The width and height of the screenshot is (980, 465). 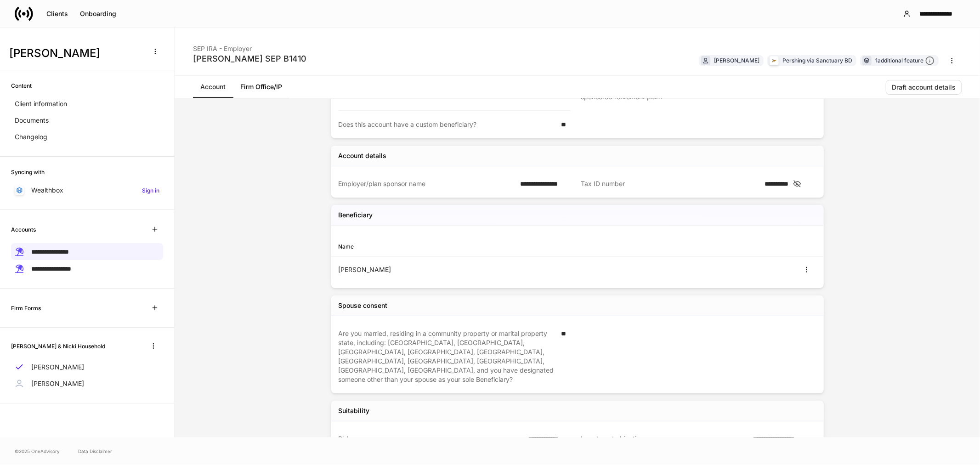 I want to click on div: Suitability, so click(x=355, y=411).